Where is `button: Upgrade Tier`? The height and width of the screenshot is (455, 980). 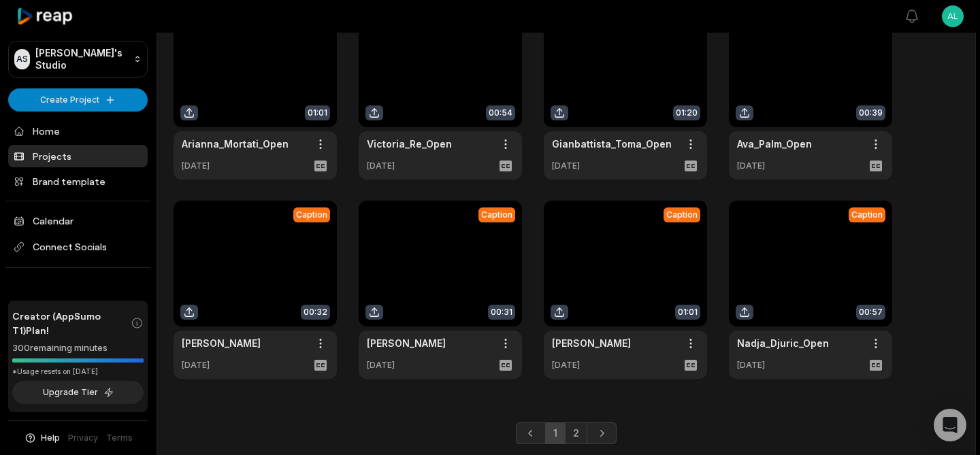 button: Upgrade Tier is located at coordinates (78, 393).